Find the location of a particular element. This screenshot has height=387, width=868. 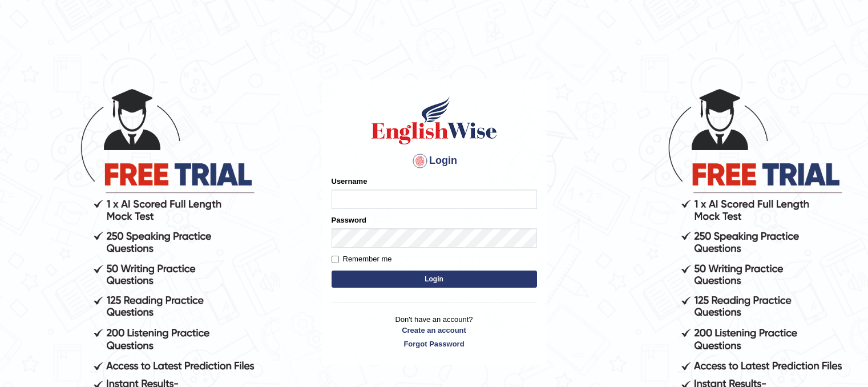

h4: Login is located at coordinates (434, 161).